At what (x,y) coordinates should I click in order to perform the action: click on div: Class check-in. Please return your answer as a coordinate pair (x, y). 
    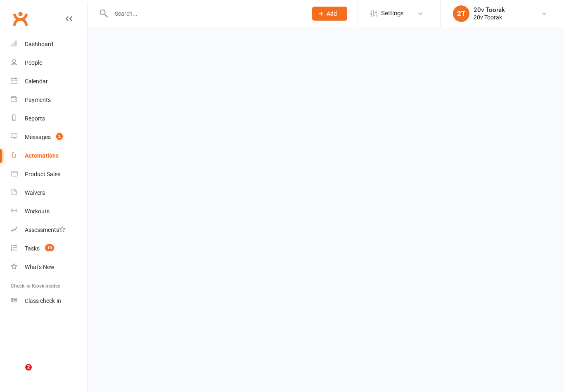
    Looking at the image, I should click on (43, 300).